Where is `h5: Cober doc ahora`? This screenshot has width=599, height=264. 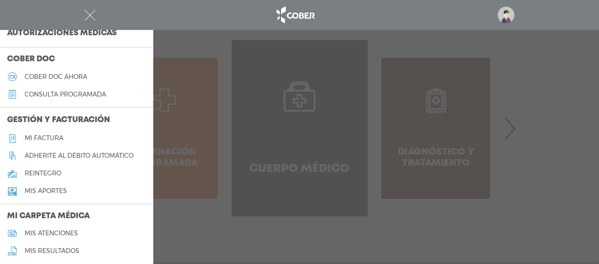 h5: Cober doc ahora is located at coordinates (56, 77).